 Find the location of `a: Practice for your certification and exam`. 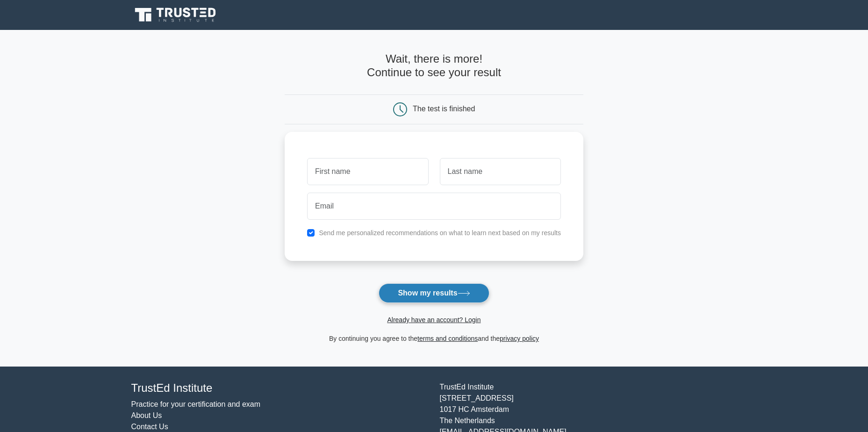

a: Practice for your certification and exam is located at coordinates (196, 404).